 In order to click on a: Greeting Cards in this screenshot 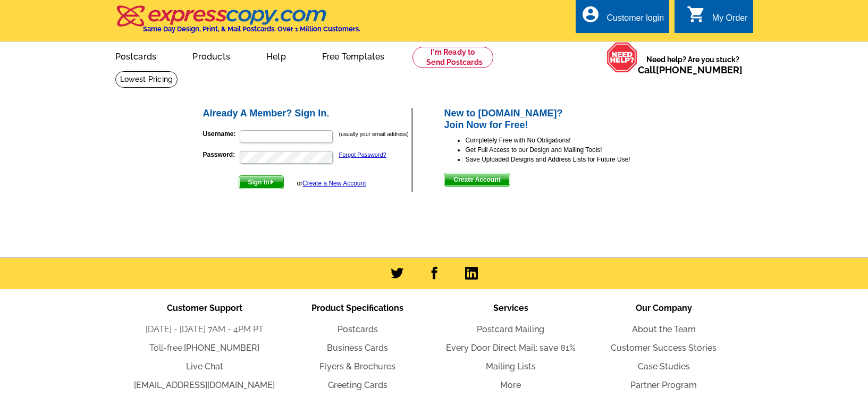, I will do `click(358, 385)`.